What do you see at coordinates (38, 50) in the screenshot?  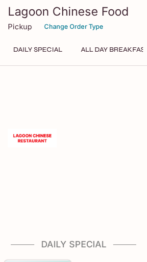 I see `button: Daily Special` at bounding box center [38, 50].